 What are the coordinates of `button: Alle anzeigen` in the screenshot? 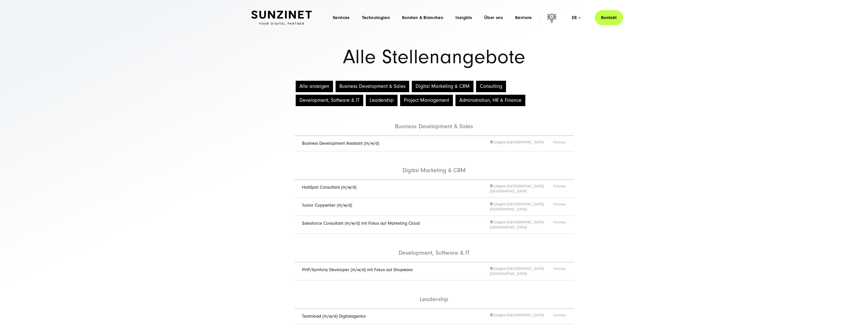 It's located at (314, 87).